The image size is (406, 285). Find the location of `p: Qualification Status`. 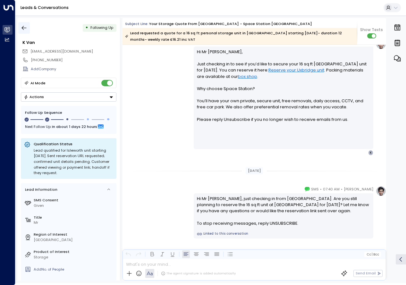

p: Qualification Status is located at coordinates (73, 144).